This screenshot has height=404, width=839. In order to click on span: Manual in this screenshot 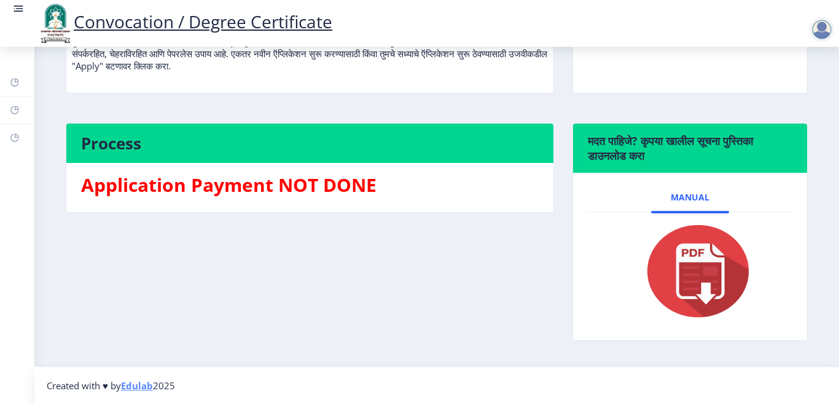, I will do `click(690, 197)`.